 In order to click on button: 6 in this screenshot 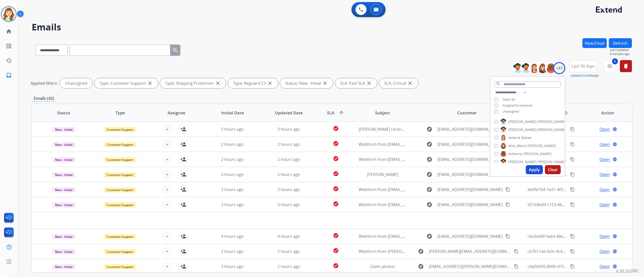, I will do `click(610, 66)`.